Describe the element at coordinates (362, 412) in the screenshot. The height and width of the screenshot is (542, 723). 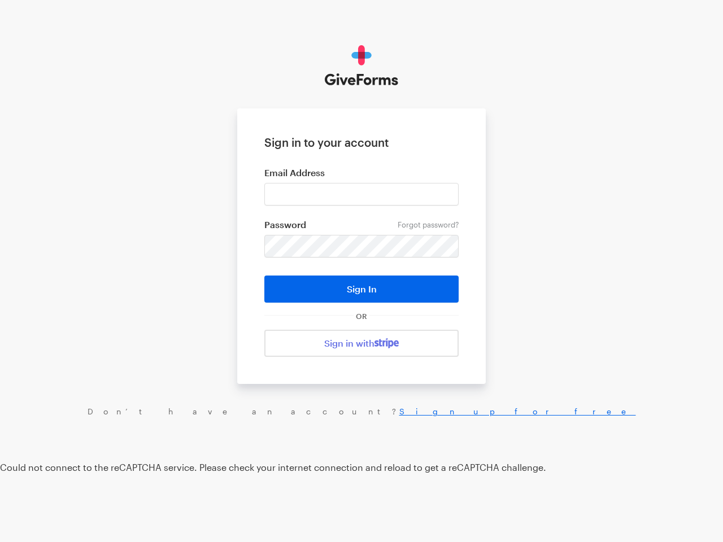
I see `div: Don’t have an account?` at that location.